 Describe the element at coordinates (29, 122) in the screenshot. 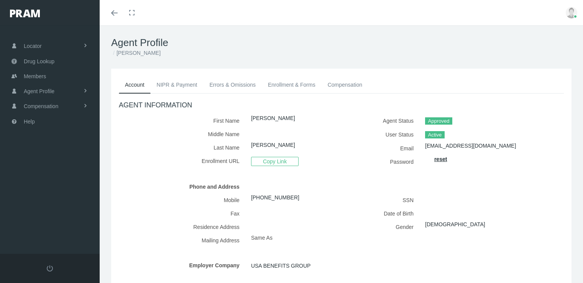

I see `span: Help` at that location.